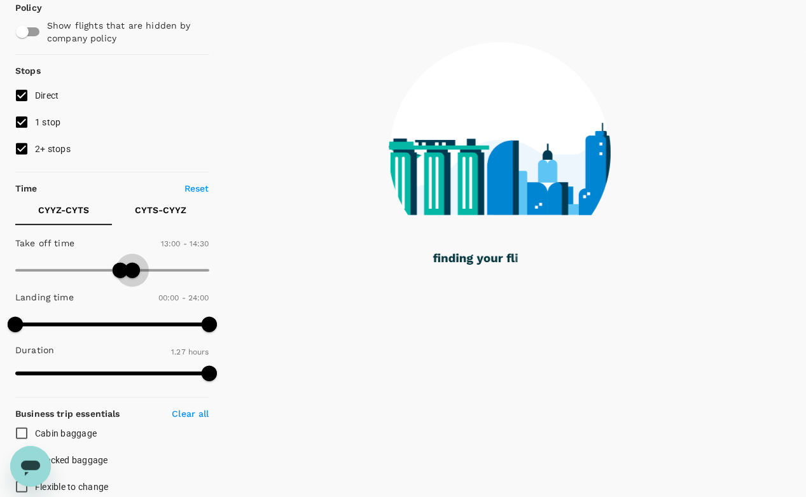  I want to click on p: Policy, so click(21, 8).